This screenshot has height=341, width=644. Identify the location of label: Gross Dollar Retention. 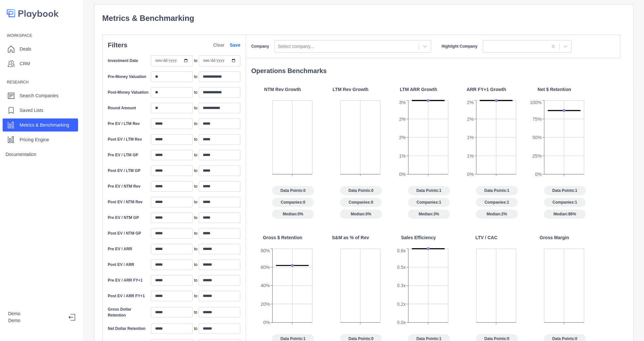
(129, 312).